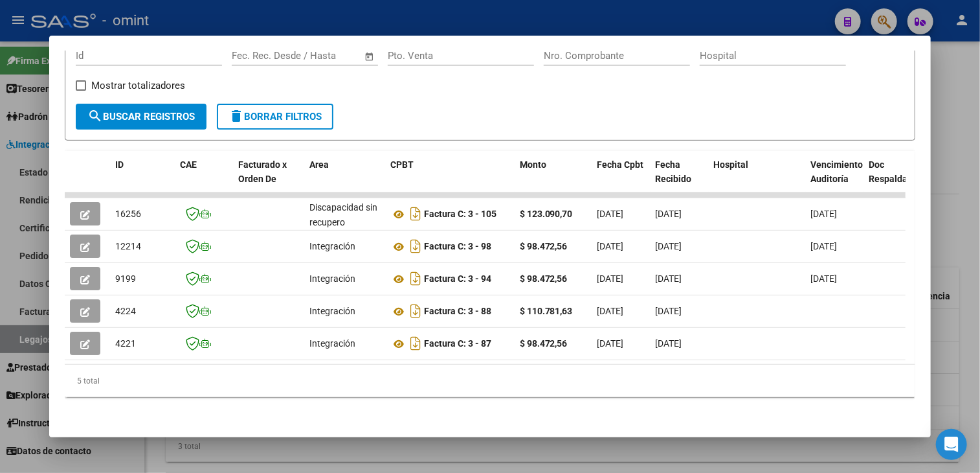 This screenshot has height=473, width=980. Describe the element at coordinates (458, 312) in the screenshot. I see `strong: Factura C: 3 - 88` at that location.